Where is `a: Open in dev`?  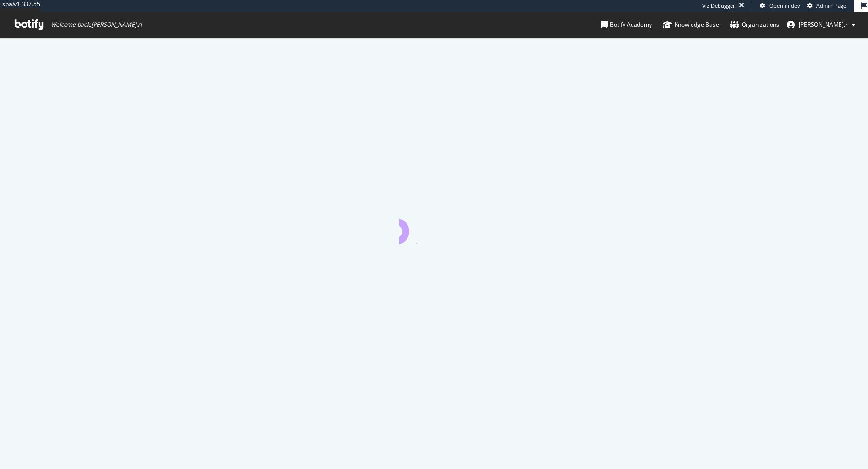 a: Open in dev is located at coordinates (779, 6).